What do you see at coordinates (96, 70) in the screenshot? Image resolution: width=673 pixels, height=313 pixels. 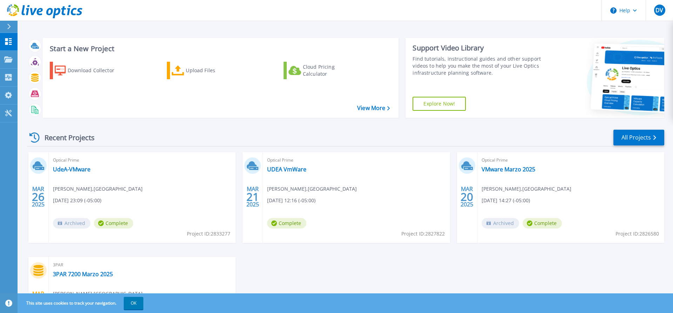 I see `div: Download Collector` at bounding box center [96, 70].